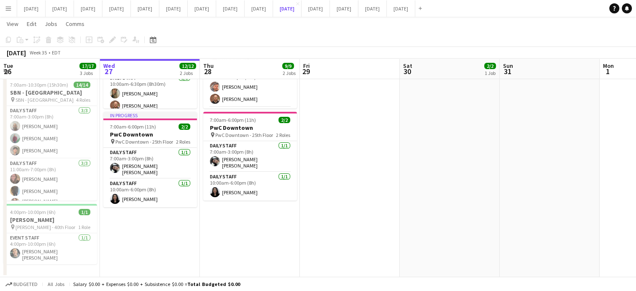 The image size is (636, 291). Describe the element at coordinates (156, 284) in the screenshot. I see `div: Salary $0.00 + Expenses $0.00 + Subsistence $0.00 =` at that location.